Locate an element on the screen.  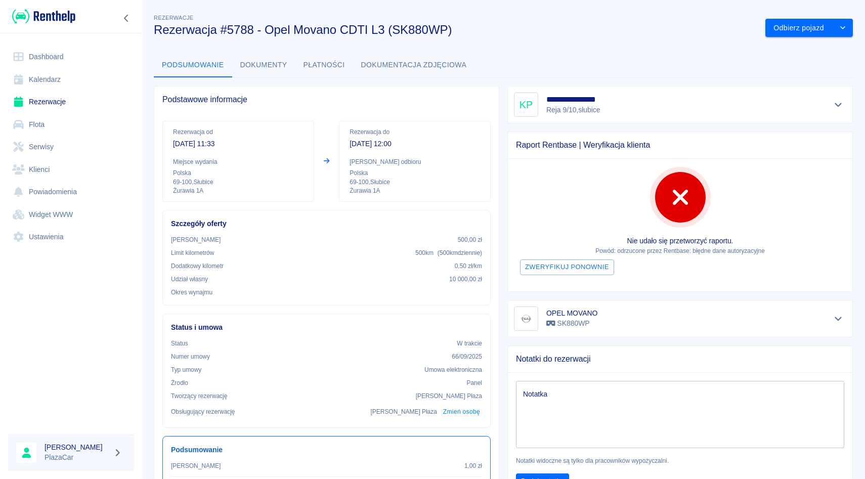
button: Płatności is located at coordinates (324, 65).